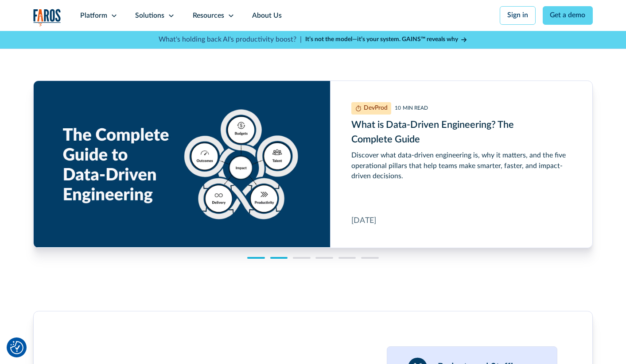 This screenshot has height=364, width=626. Describe the element at coordinates (398, 108) in the screenshot. I see `div: 10` at that location.